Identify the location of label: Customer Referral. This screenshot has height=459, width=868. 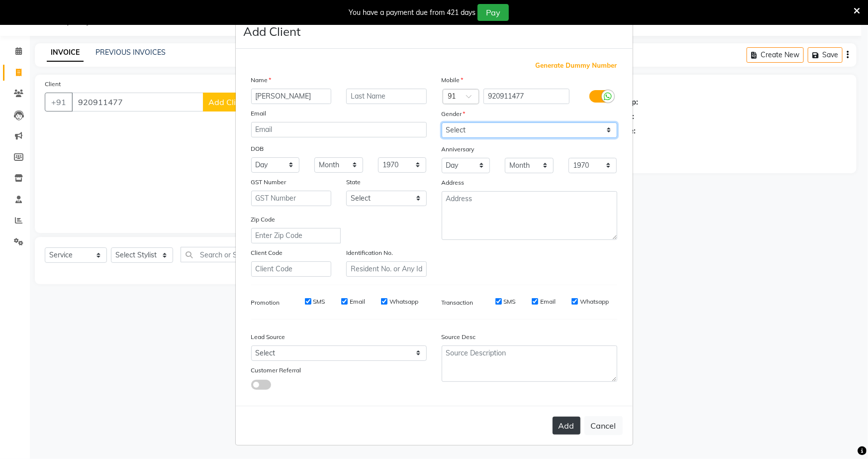
(276, 370).